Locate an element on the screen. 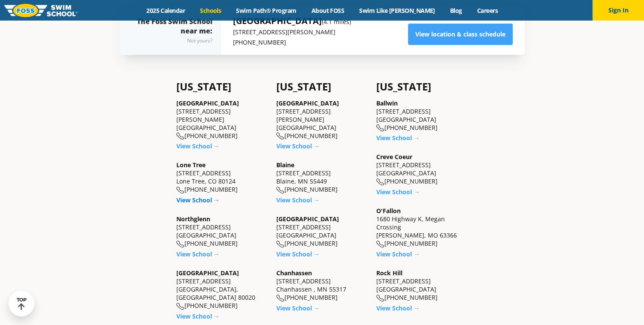 Image resolution: width=644 pixels, height=325 pixels. a: O'Fallon is located at coordinates (388, 211).